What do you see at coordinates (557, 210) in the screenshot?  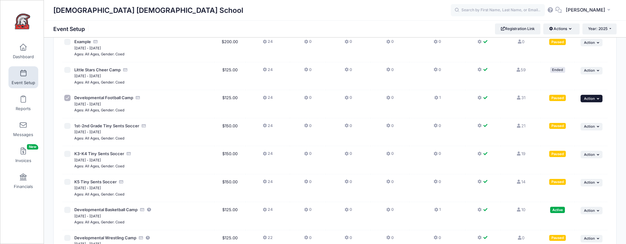 I see `div: Active` at bounding box center [557, 210].